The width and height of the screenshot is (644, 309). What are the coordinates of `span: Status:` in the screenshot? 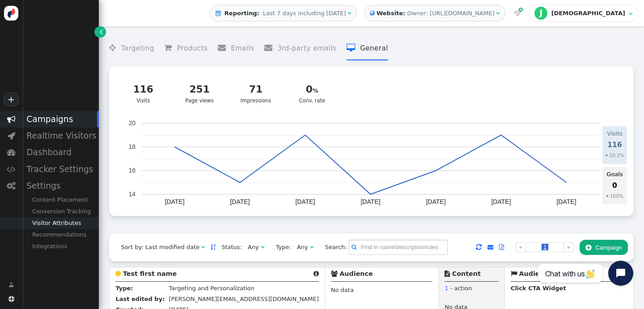 It's located at (229, 248).